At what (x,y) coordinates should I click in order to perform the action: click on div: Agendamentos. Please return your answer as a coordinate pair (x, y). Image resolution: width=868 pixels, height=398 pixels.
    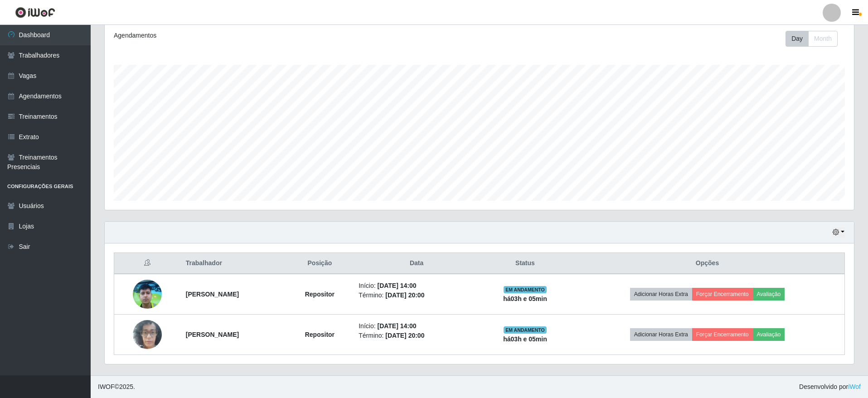
    Looking at the image, I should click on (262, 36).